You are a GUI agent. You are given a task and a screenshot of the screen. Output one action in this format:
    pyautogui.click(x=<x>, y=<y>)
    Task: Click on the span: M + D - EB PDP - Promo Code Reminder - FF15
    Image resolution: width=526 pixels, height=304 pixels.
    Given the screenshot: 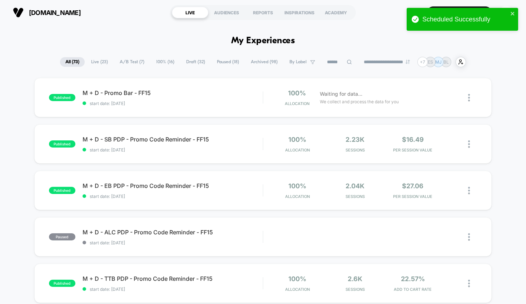 What is the action you would take?
    pyautogui.click(x=173, y=186)
    